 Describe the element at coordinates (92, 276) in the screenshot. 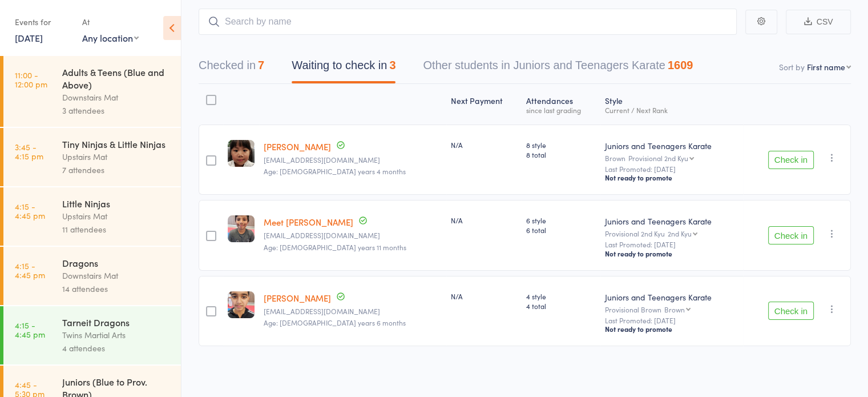

I see `a: 4:15 -4:45 pmDragonsDownstairs Mat14 attendees` at that location.